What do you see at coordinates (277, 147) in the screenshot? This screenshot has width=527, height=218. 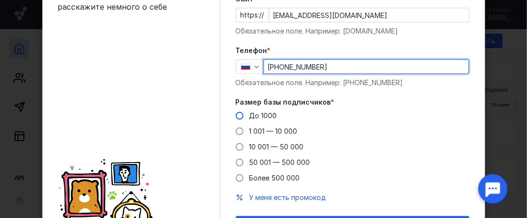 I see `span: 10 001 — 50 000` at bounding box center [277, 147].